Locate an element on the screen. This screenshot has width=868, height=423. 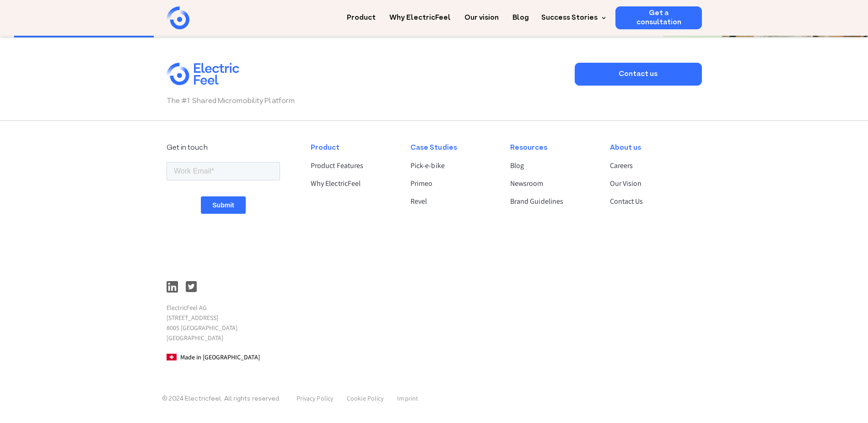
a: Our vision is located at coordinates (481, 15).